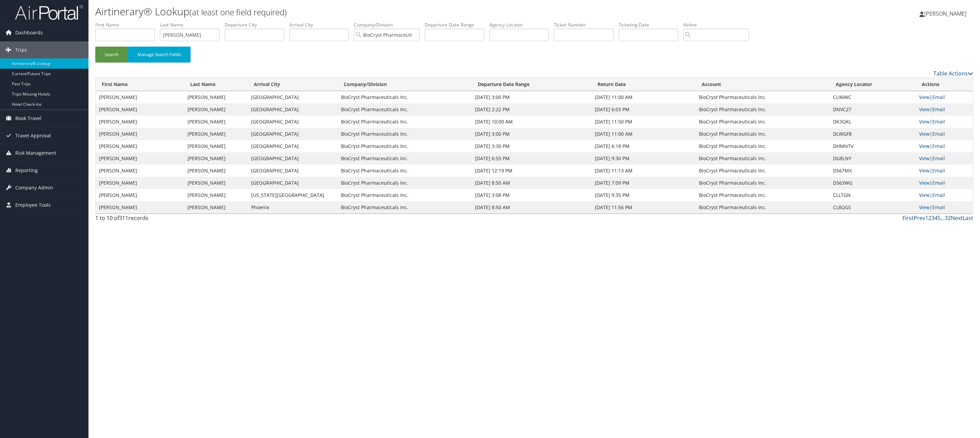  What do you see at coordinates (21, 50) in the screenshot?
I see `span: Trips` at bounding box center [21, 50].